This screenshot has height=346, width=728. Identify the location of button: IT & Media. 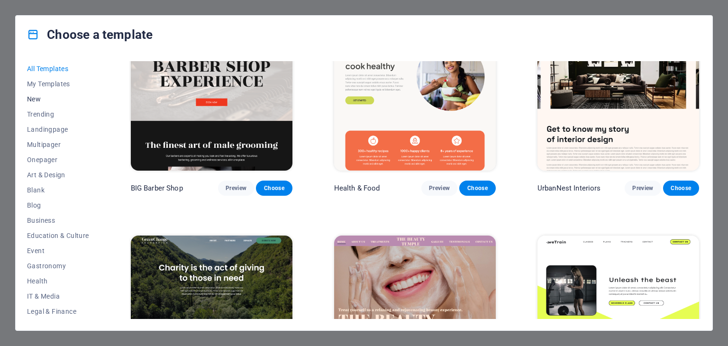
(58, 296).